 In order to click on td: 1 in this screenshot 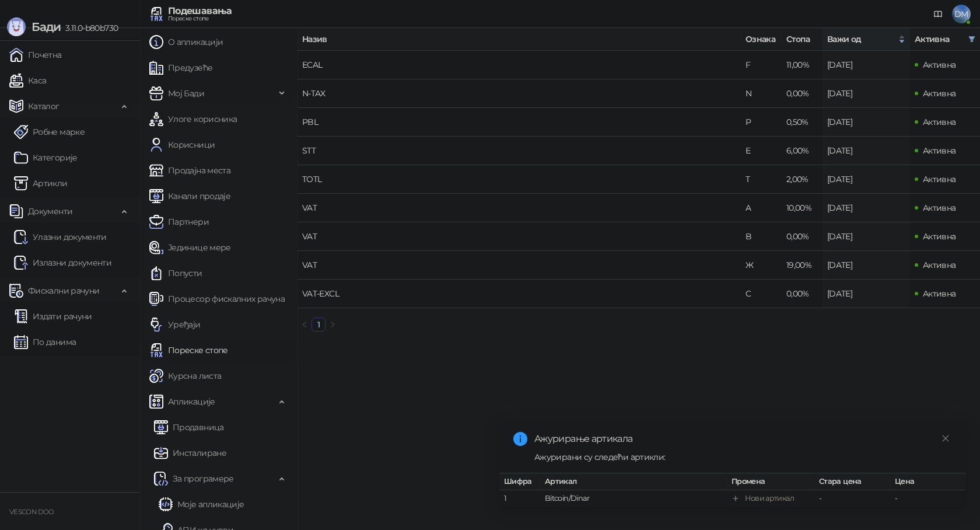, I will do `click(520, 498)`.